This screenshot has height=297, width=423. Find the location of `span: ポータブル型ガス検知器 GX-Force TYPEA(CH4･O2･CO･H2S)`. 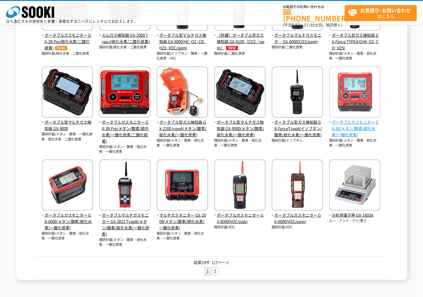

span: ポータブル型ガス検知器 GX-Force TYPEA(CH4･O2･CO･H2S) is located at coordinates (355, 42).